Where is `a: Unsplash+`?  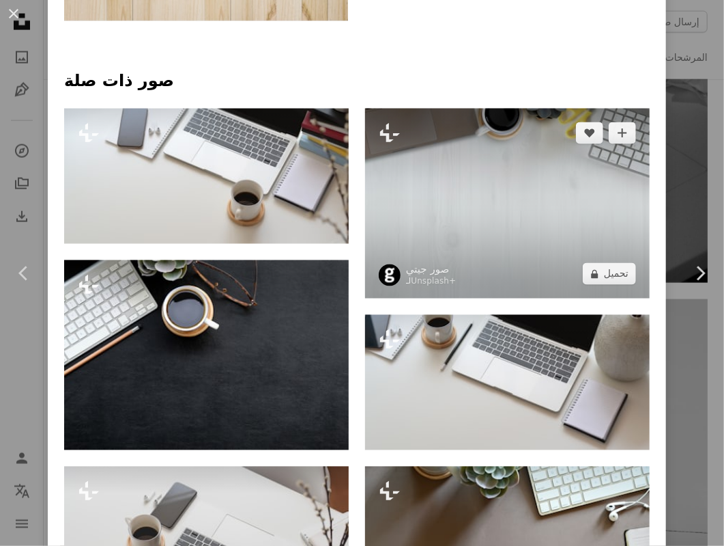 a: Unsplash+ is located at coordinates (434, 281).